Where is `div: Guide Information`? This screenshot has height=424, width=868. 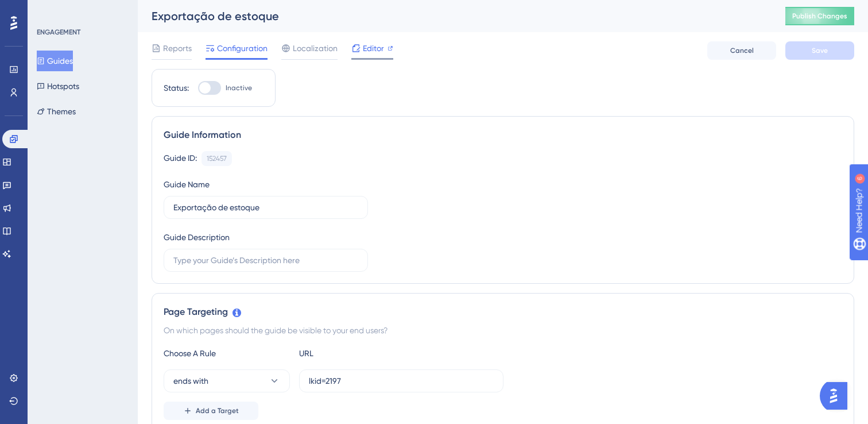 div: Guide Information is located at coordinates (503, 135).